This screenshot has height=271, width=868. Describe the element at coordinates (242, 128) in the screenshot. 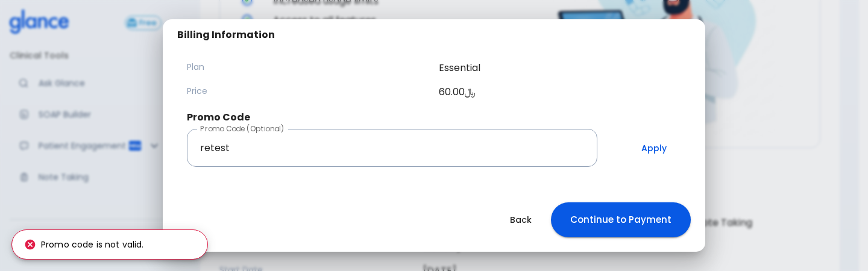

I see `label: Promo Code (Optional)` at that location.